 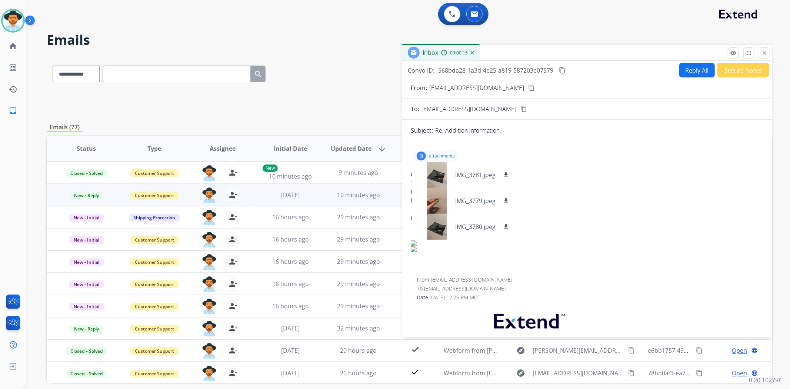 I want to click on span: 9 minutes ago, so click(x=358, y=173).